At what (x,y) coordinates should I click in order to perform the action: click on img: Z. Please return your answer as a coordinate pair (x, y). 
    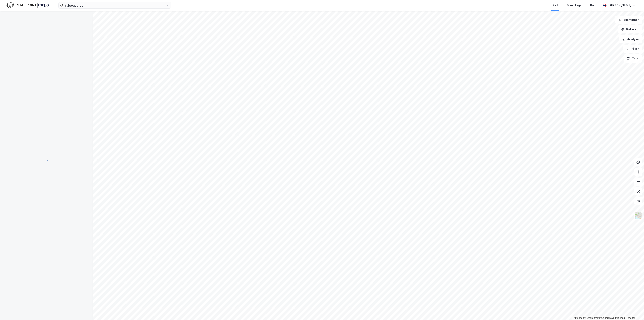
    Looking at the image, I should click on (638, 215).